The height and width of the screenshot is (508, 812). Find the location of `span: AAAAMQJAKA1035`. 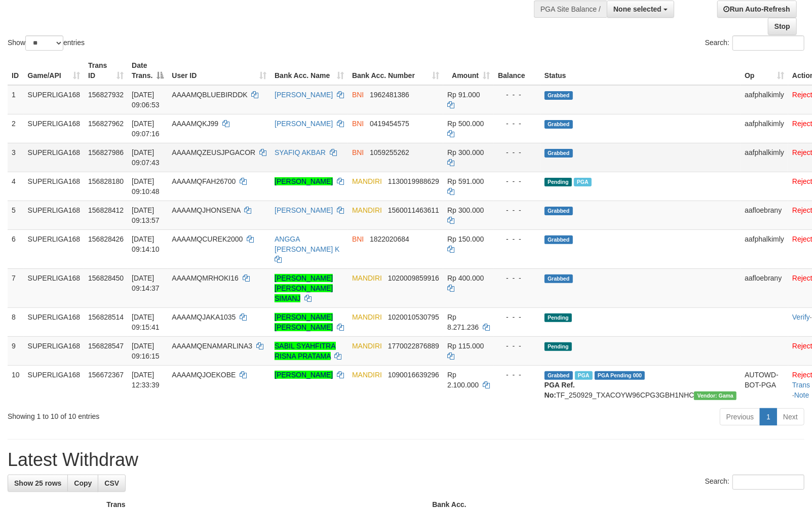

span: AAAAMQJAKA1035 is located at coordinates (204, 317).